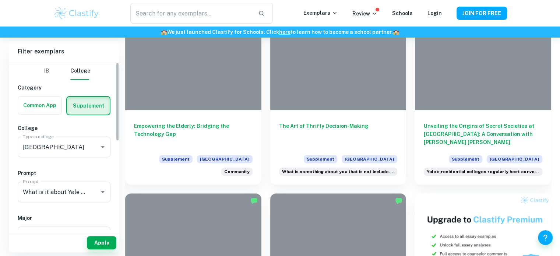  I want to click on button: Common App, so click(40, 105).